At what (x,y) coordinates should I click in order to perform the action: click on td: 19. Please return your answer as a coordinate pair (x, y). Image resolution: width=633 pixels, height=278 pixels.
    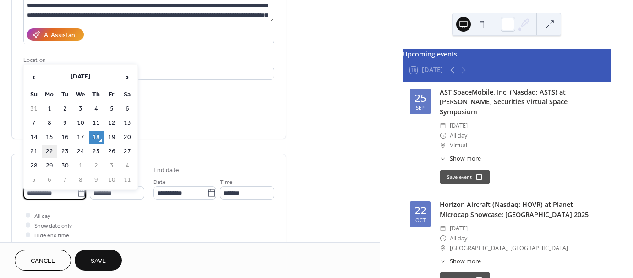
    Looking at the image, I should click on (112, 137).